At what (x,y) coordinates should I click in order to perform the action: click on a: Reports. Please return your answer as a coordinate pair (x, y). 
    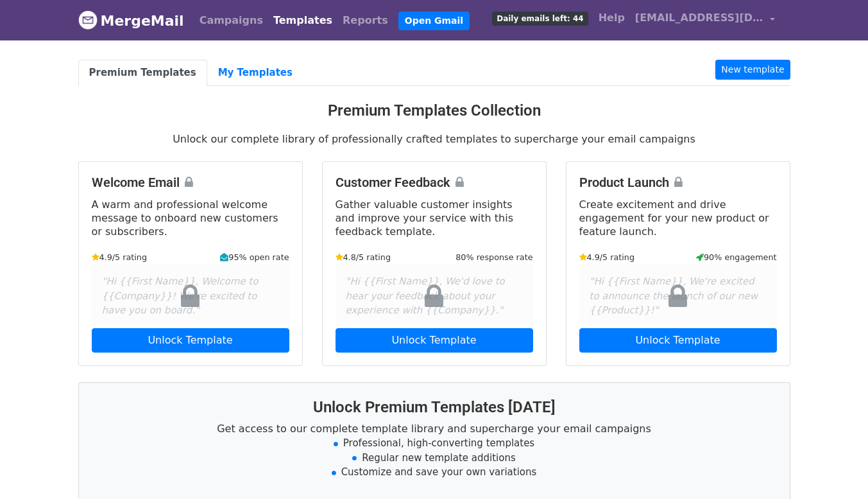
    Looking at the image, I should click on (365, 21).